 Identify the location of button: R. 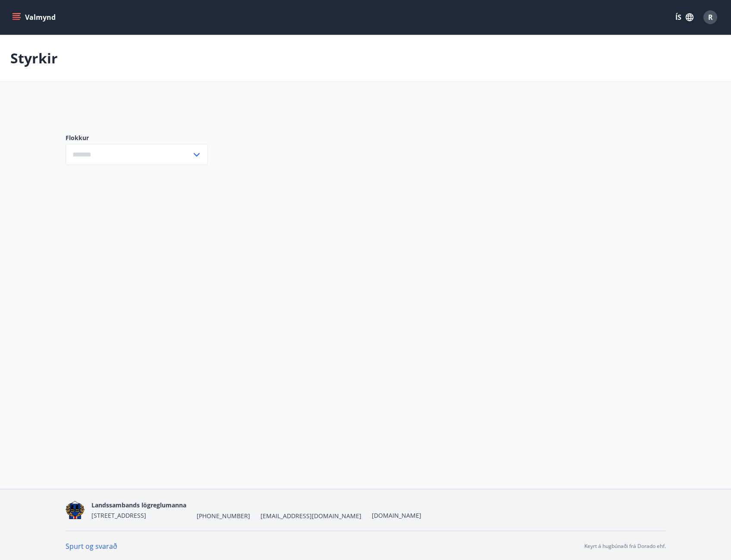
(710, 17).